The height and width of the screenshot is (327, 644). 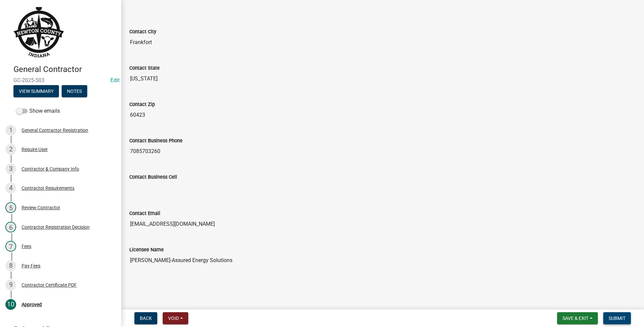 What do you see at coordinates (174, 319) in the screenshot?
I see `span: Void` at bounding box center [174, 319].